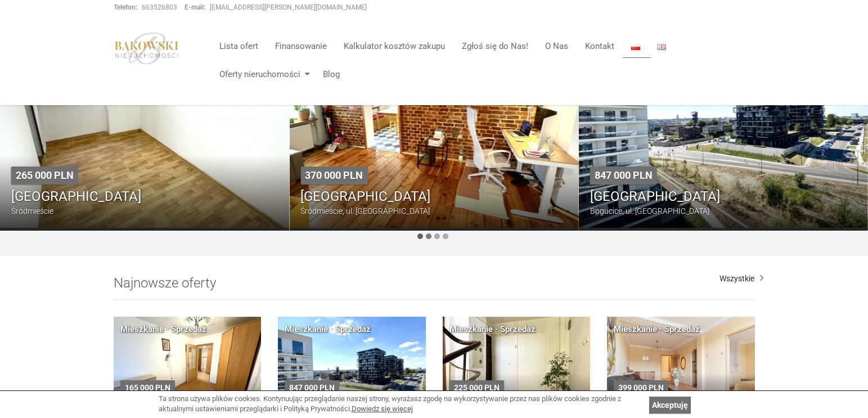  Describe the element at coordinates (600, 46) in the screenshot. I see `a: Kontakt` at that location.